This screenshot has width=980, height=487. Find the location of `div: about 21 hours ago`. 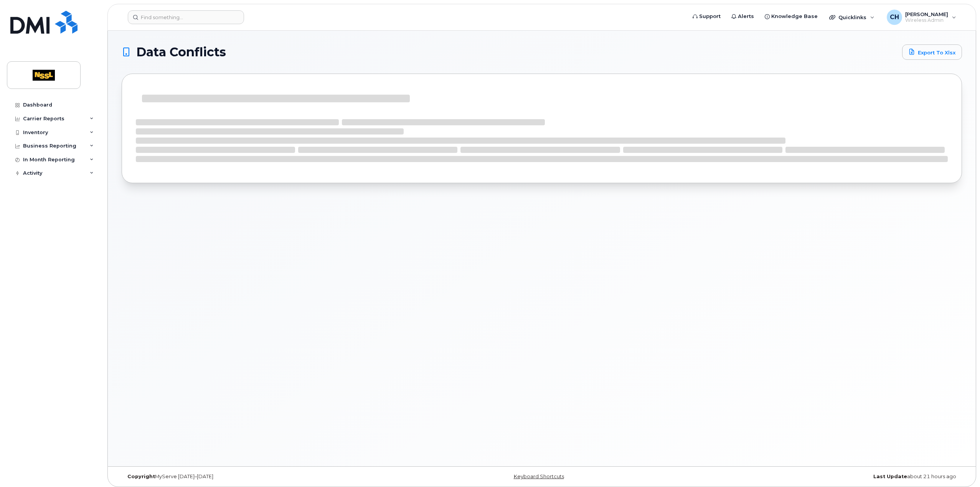

div: about 21 hours ago is located at coordinates (822, 477).